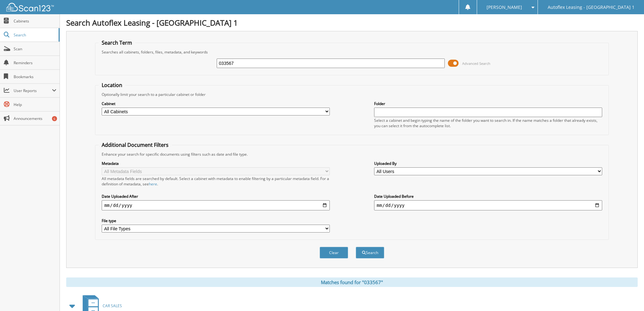  What do you see at coordinates (476, 63) in the screenshot?
I see `span: Advanced Search` at bounding box center [476, 63].